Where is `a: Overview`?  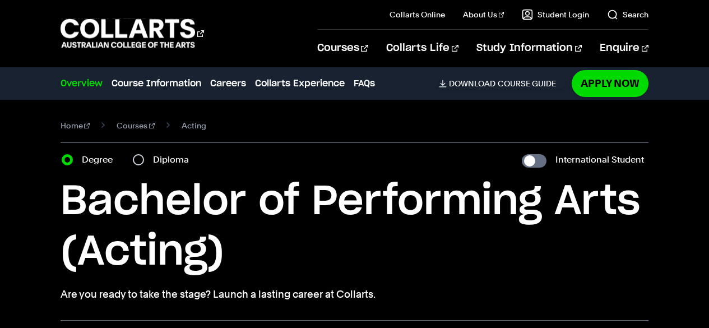 a: Overview is located at coordinates (81, 83).